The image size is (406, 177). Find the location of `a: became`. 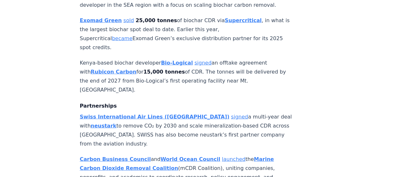

a: became is located at coordinates (122, 38).